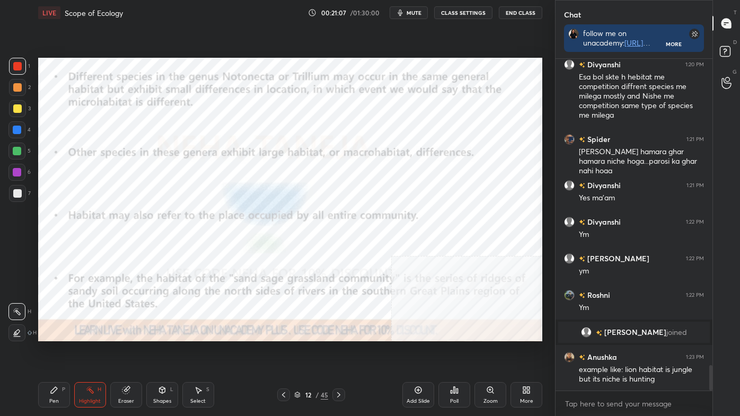 The width and height of the screenshot is (740, 416). Describe the element at coordinates (30, 333) in the screenshot. I see `img: shiftIcon.72a6c929.svg` at that location.